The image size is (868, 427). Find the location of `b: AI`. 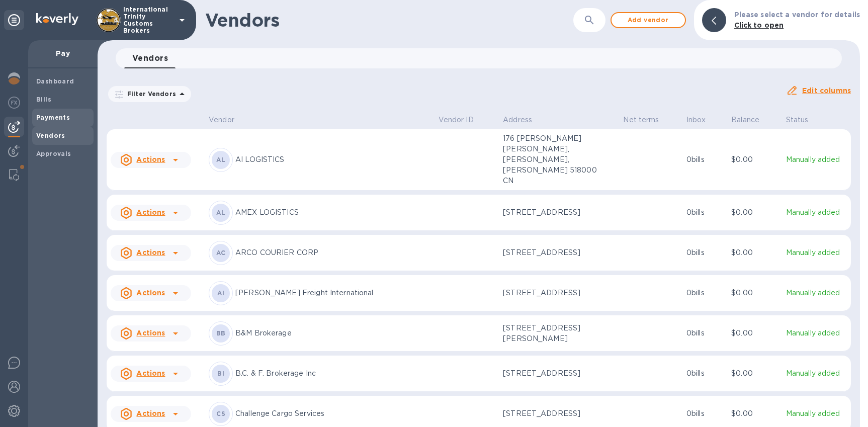

b: AI is located at coordinates (221, 292).